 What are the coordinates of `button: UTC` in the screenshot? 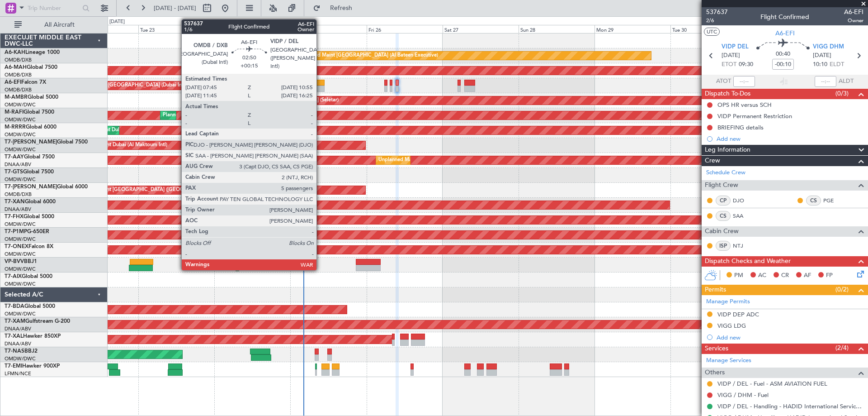 It's located at (712, 32).